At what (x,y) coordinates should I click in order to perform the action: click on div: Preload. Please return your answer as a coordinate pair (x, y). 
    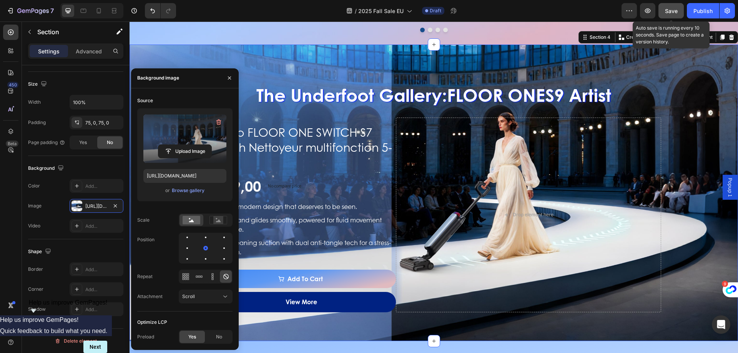
    Looking at the image, I should click on (146, 337).